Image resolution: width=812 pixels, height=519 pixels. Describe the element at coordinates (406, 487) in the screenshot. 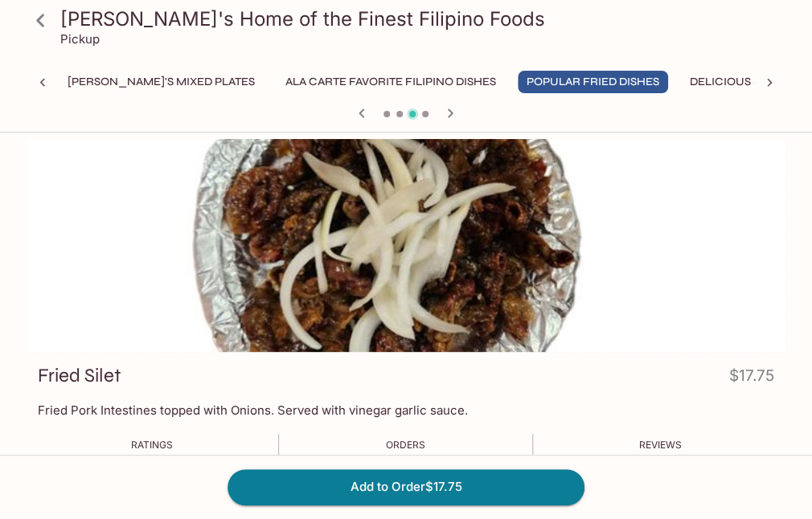

I see `button: Add to Order$17.75` at that location.